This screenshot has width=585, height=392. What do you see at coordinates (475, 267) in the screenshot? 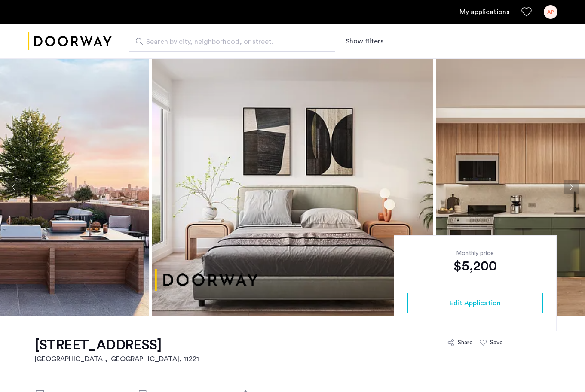
I see `div: $5,200` at bounding box center [475, 267].